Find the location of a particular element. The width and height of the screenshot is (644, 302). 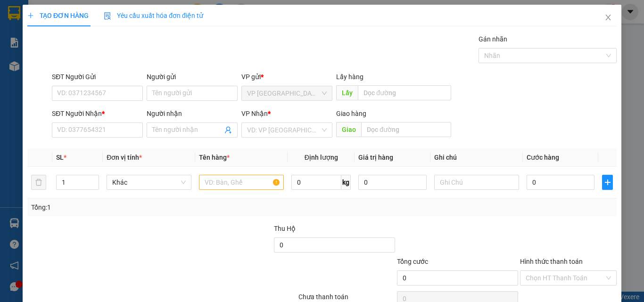

button: Close is located at coordinates (608, 18).